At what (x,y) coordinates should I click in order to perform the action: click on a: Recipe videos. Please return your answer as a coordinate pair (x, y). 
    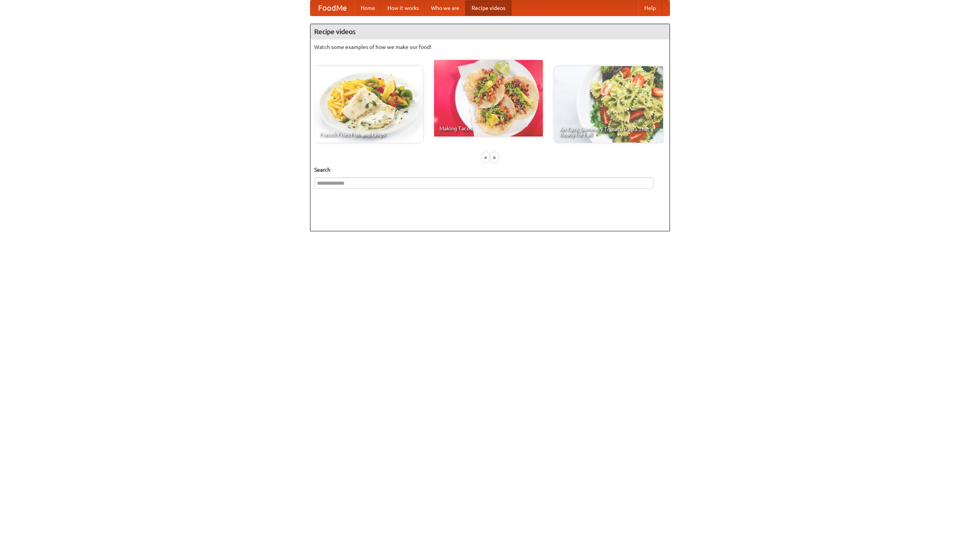
    Looking at the image, I should click on (489, 8).